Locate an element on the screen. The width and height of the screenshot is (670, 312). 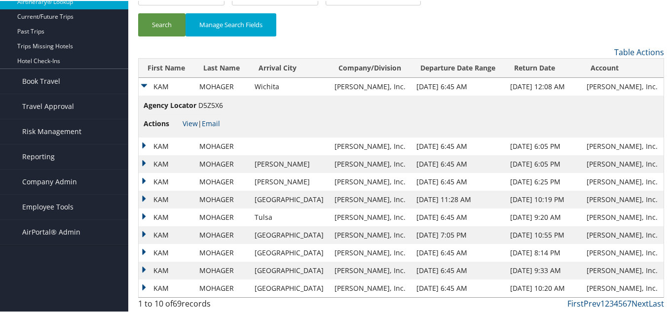
th: Return Date: activate to sort column ascending is located at coordinates (543, 67).